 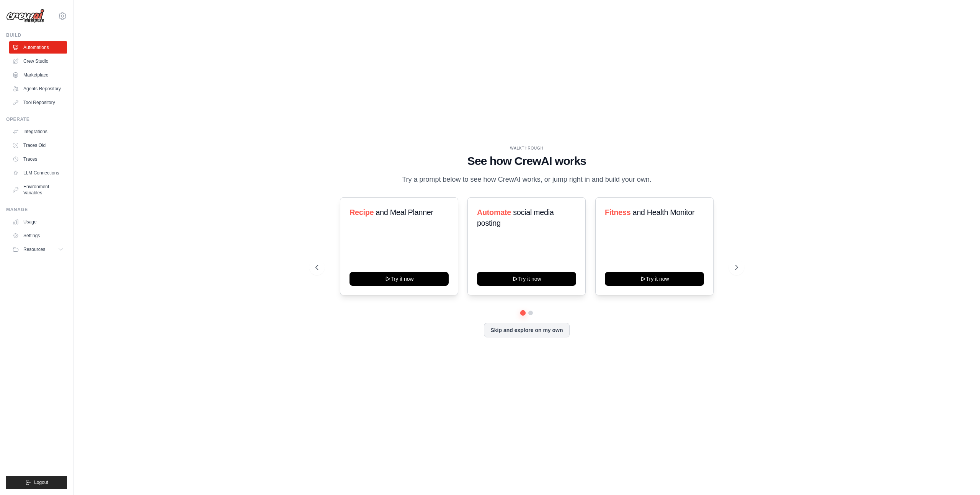 I want to click on a: Traces, so click(x=38, y=159).